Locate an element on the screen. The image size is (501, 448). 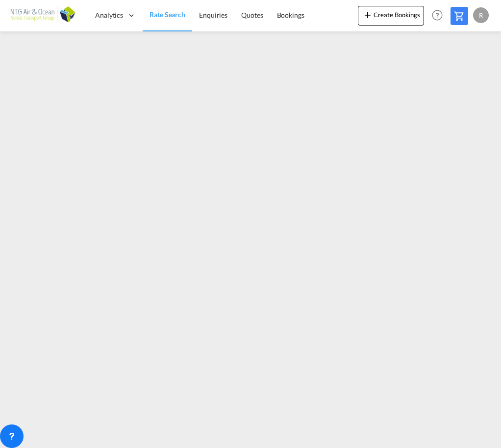
md-icon: icon-plus 400-fg is located at coordinates (367, 15).